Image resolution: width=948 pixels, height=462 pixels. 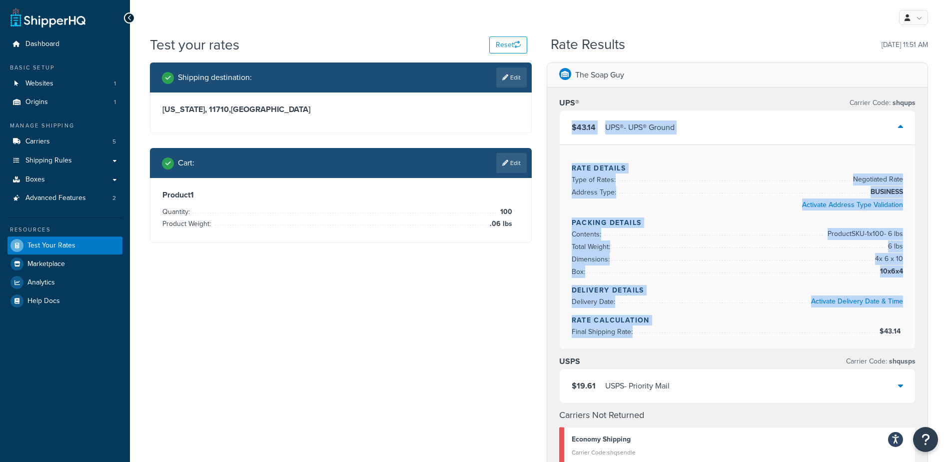 I want to click on div: Economy Shipping, so click(x=740, y=439).